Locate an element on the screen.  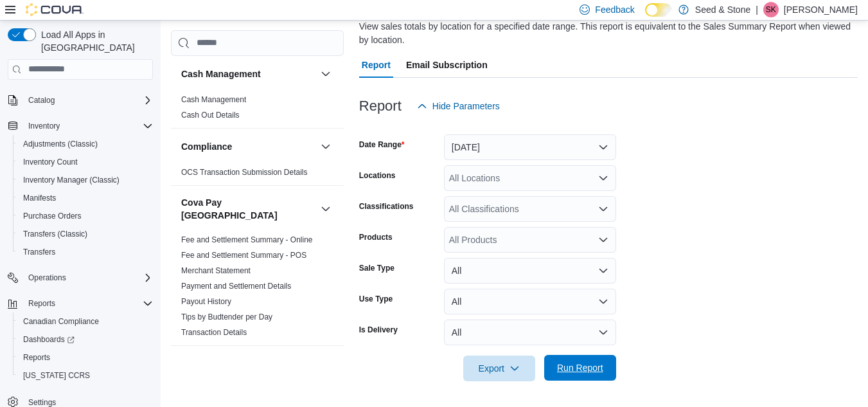
span: Report is located at coordinates (375, 65).